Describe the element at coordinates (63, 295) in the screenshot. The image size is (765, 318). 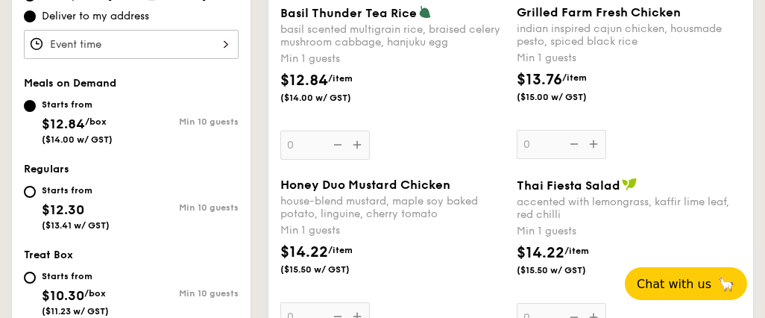
I see `span: $10.30` at that location.